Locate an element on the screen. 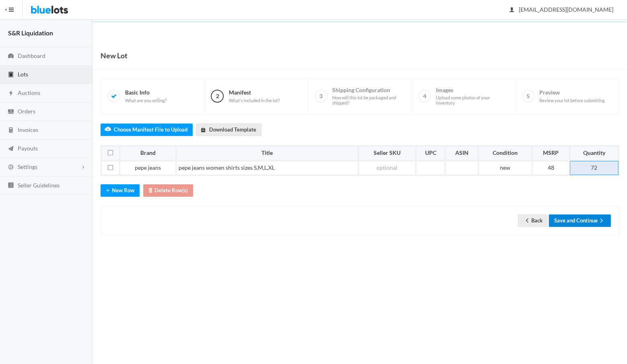 The height and width of the screenshot is (364, 627). ion-icon: flash is located at coordinates (11, 93).